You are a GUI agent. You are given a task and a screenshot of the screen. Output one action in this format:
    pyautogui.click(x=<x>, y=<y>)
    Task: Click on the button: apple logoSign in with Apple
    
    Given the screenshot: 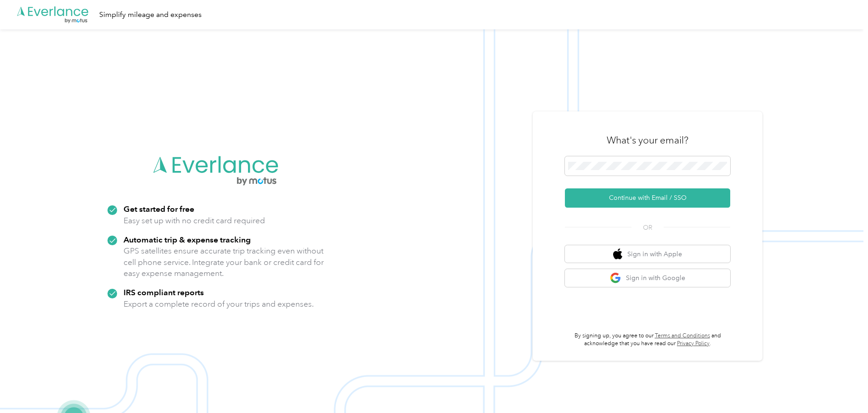 What is the action you would take?
    pyautogui.click(x=647, y=254)
    